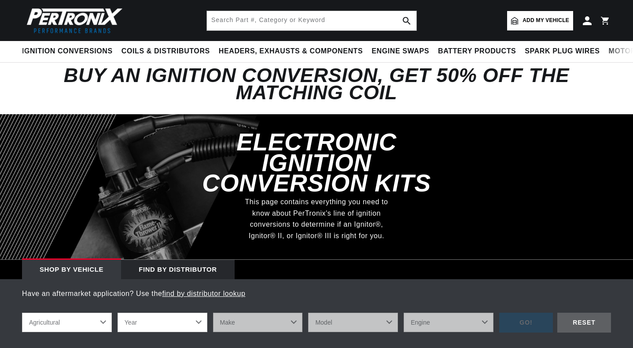 The width and height of the screenshot is (633, 348). What do you see at coordinates (449, 322) in the screenshot?
I see `select: Engine` at bounding box center [449, 322].